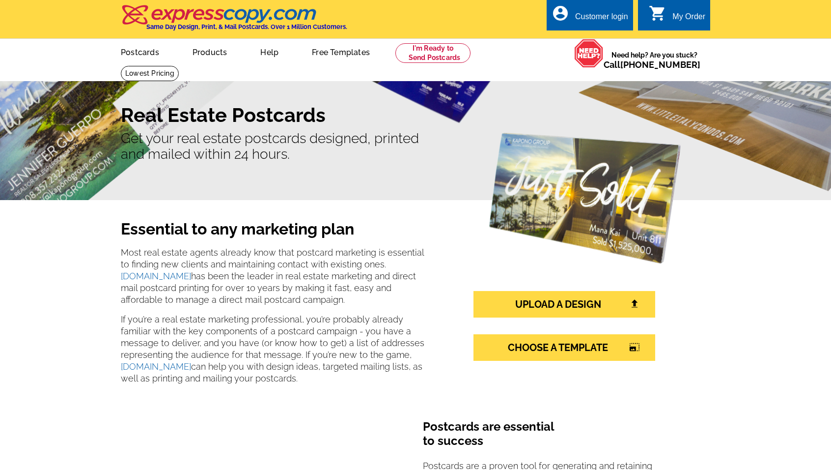 This screenshot has width=831, height=470. I want to click on span: Need help? Are you stuck?, so click(654, 60).